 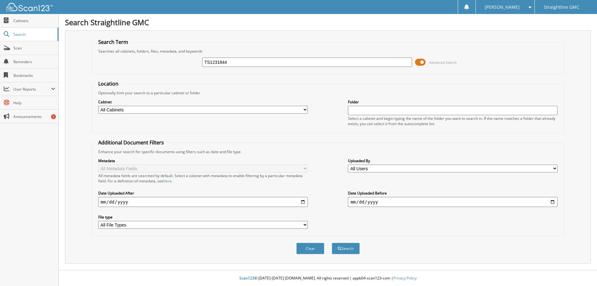 I want to click on span: Straightline GMC, so click(x=562, y=7).